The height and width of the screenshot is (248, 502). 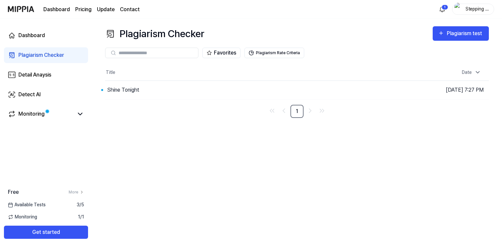 What do you see at coordinates (32, 114) in the screenshot?
I see `div: Monitoring` at bounding box center [32, 114].